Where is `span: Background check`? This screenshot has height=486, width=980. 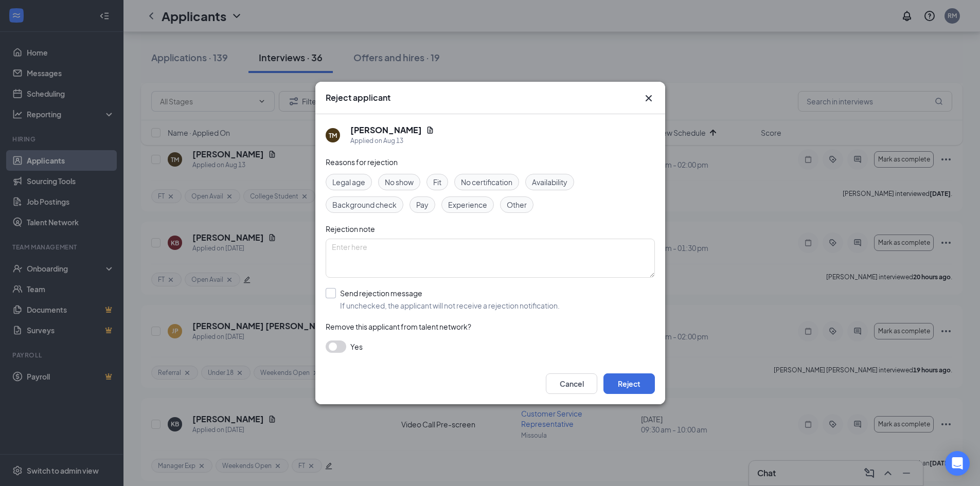
span: Background check is located at coordinates (364, 205).